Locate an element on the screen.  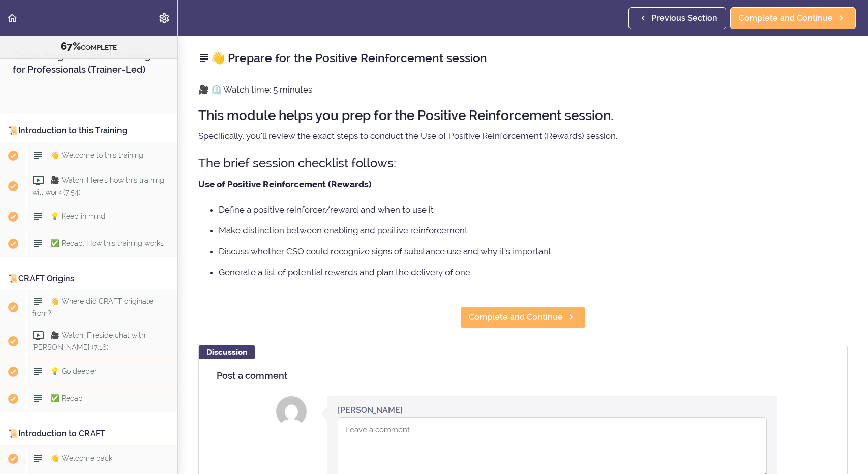
li: Generate a list of potential rewards and plan the delivery of one is located at coordinates (534, 272).